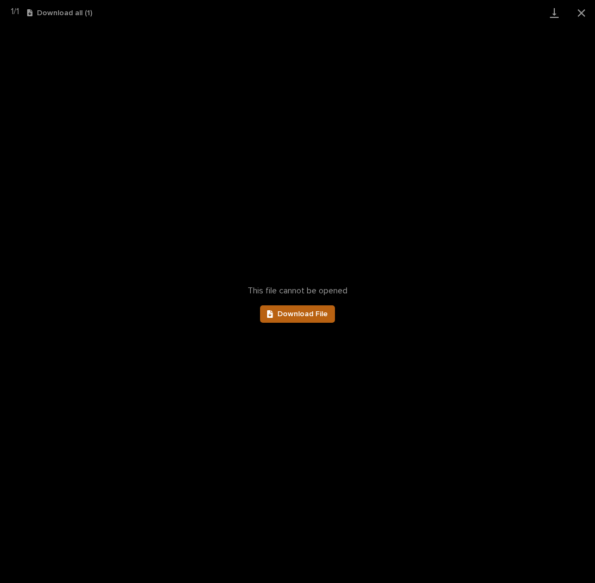 This screenshot has width=595, height=583. Describe the element at coordinates (60, 13) in the screenshot. I see `button: Download all (1)` at that location.